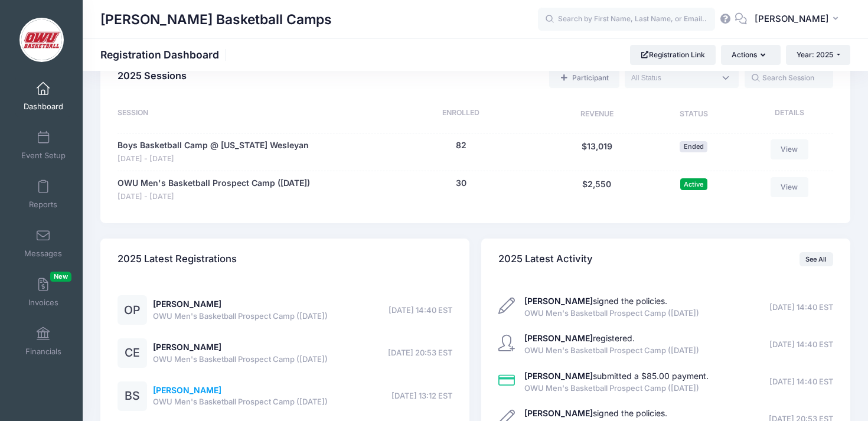  I want to click on a: OP, so click(132, 311).